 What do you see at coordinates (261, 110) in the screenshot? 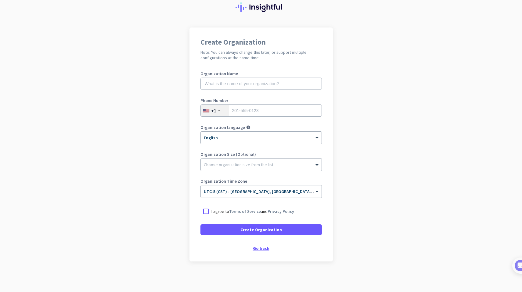
I see `input: 201-555-0123` at bounding box center [261, 110].